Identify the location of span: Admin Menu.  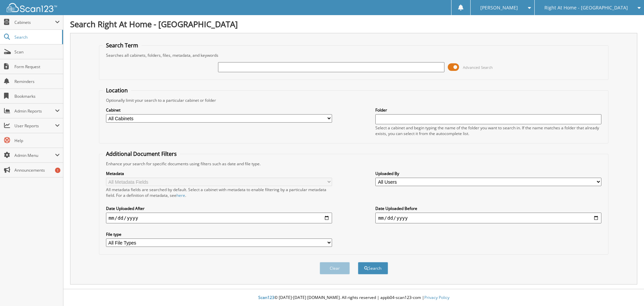
(34, 155).